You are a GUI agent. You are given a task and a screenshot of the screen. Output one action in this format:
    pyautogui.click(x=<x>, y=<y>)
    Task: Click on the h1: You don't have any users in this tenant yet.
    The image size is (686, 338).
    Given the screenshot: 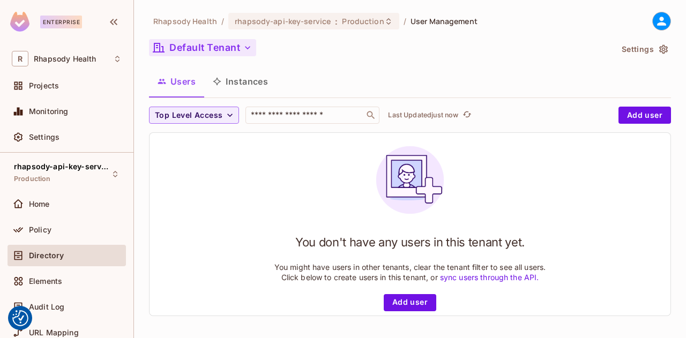 What is the action you would take?
    pyautogui.click(x=410, y=242)
    